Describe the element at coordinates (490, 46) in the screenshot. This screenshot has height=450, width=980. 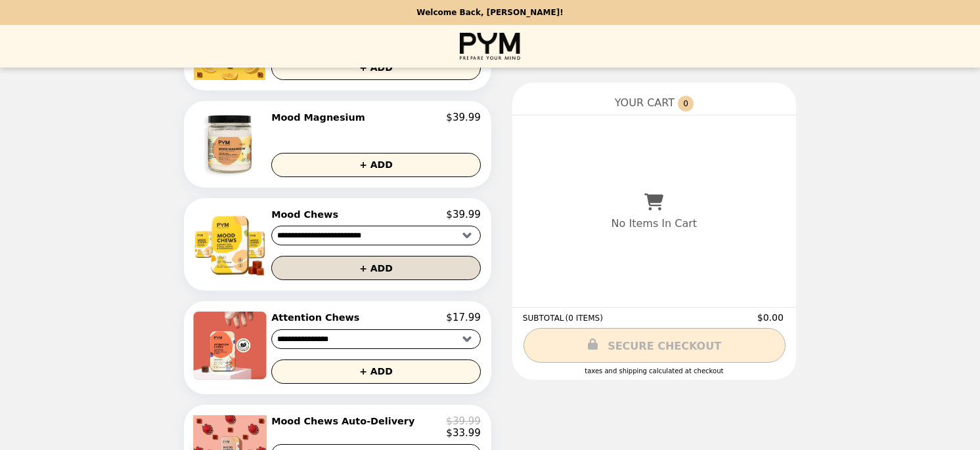
I see `img: Brand Logo` at that location.